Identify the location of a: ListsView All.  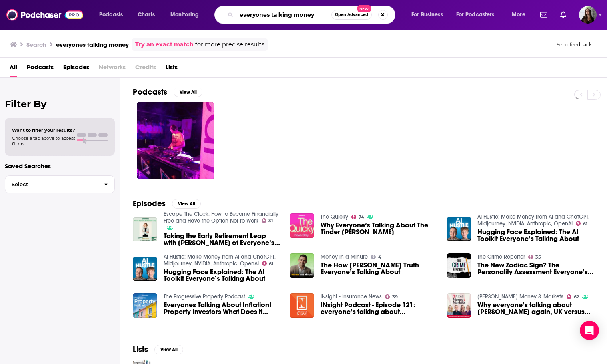
(158, 349).